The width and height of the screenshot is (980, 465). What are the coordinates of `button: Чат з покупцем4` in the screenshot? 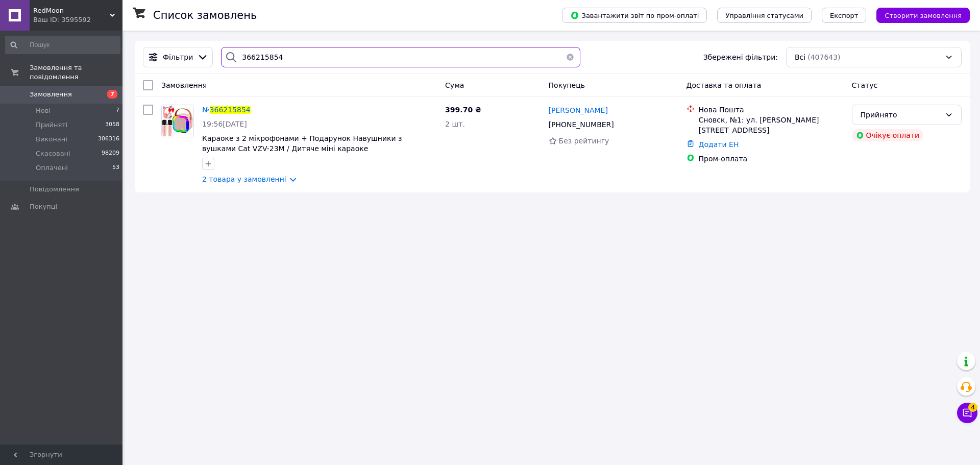 It's located at (967, 413).